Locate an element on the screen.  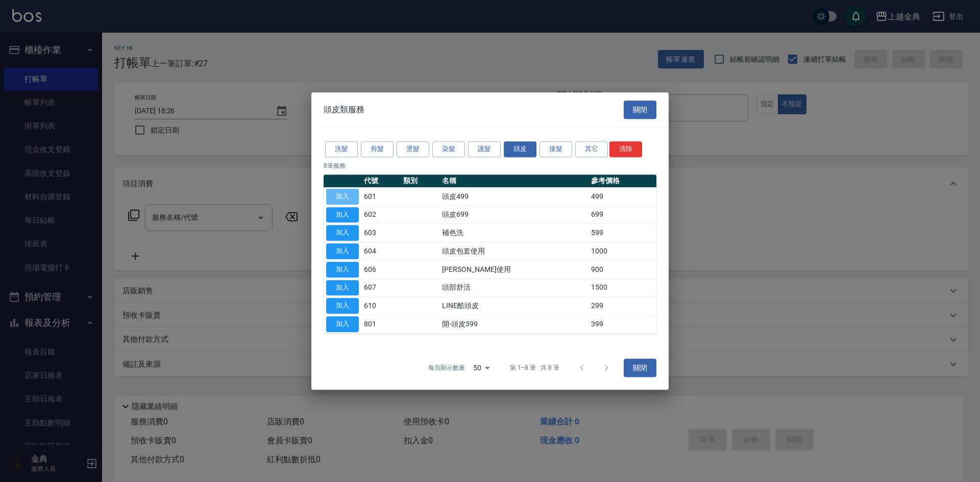
td: 900 is located at coordinates (622, 270).